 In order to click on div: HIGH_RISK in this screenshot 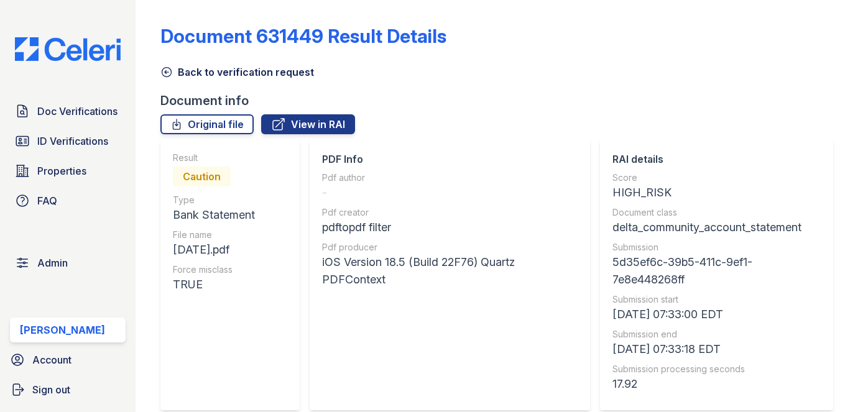, I will do `click(716, 192)`.